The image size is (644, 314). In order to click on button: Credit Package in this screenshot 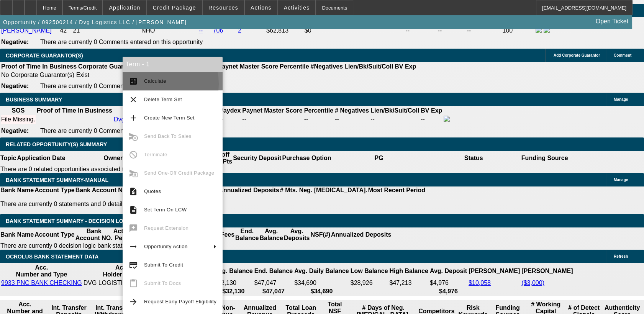, I will do `click(174, 7)`.